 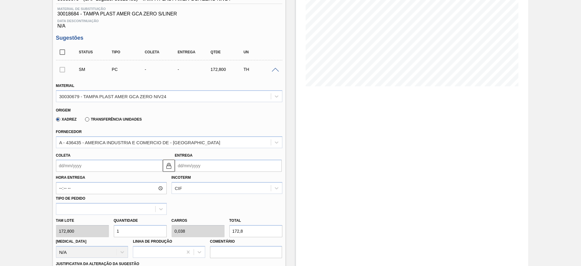 I want to click on label: Quantidade, so click(x=126, y=220).